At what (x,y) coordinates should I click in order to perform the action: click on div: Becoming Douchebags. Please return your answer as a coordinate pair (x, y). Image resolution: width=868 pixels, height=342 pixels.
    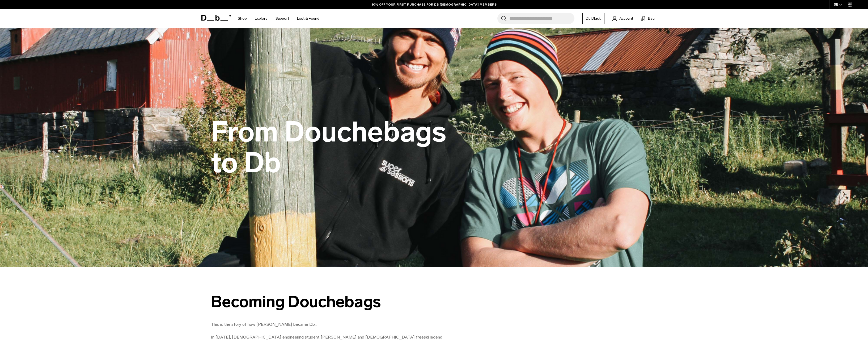
    Looking at the image, I should click on (331, 302).